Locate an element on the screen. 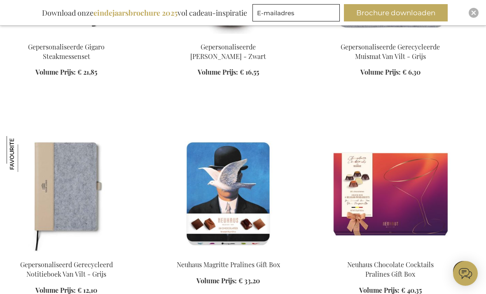 The image size is (486, 294). a: Gepersonaliseerd Gerecycleerd Notitieboek Van Vilt - Grijs is located at coordinates (66, 269).